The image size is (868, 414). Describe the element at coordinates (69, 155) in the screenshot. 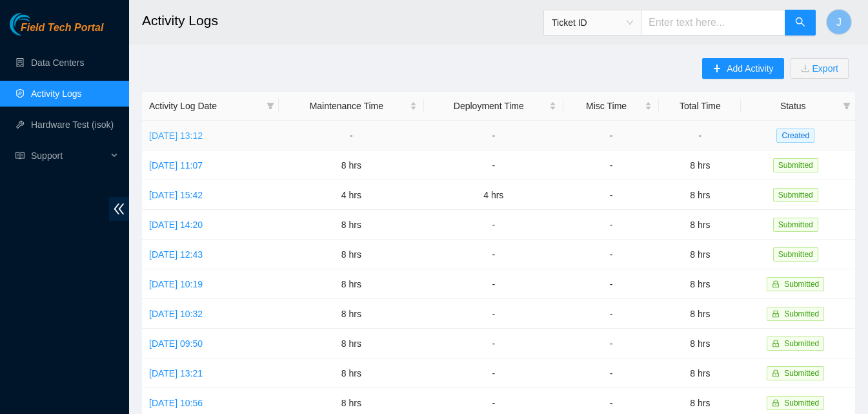

I see `span: Support` at that location.